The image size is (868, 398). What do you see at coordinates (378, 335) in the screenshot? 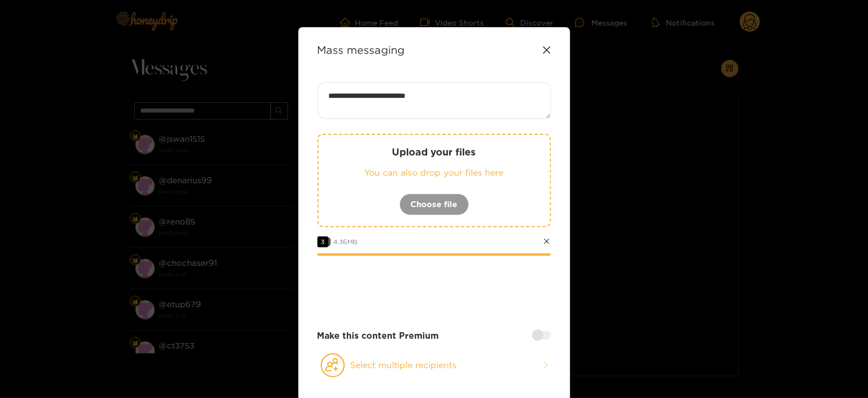
I see `strong: Make this content Premium` at bounding box center [378, 335].